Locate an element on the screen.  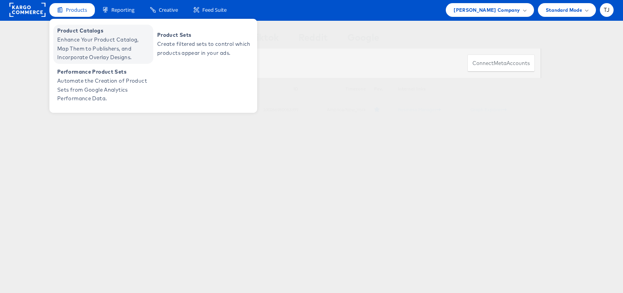
div: Google is located at coordinates (363, 39).